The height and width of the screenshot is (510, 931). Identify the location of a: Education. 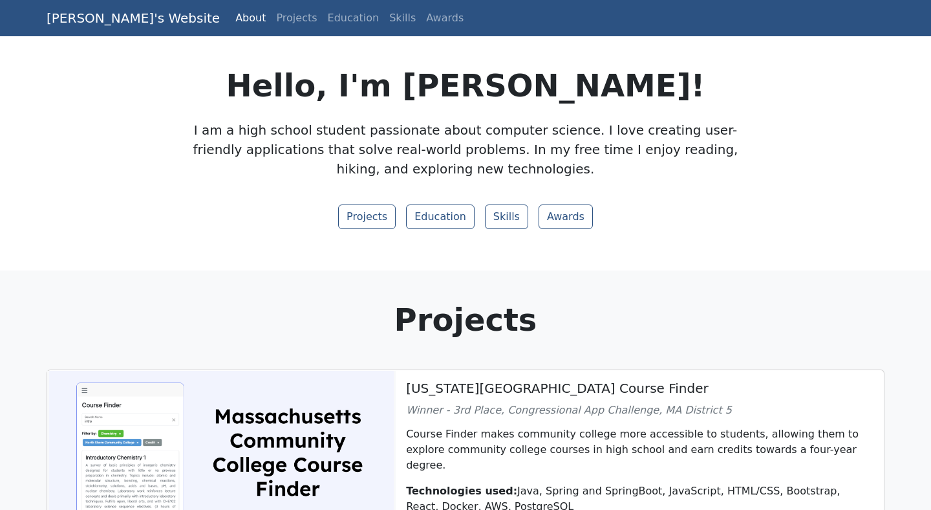
(354, 18).